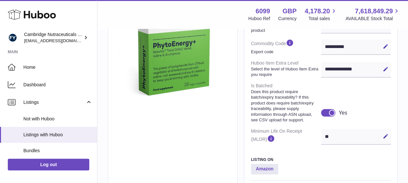  Describe the element at coordinates (58, 135) in the screenshot. I see `span: Listings with Huboo` at that location.